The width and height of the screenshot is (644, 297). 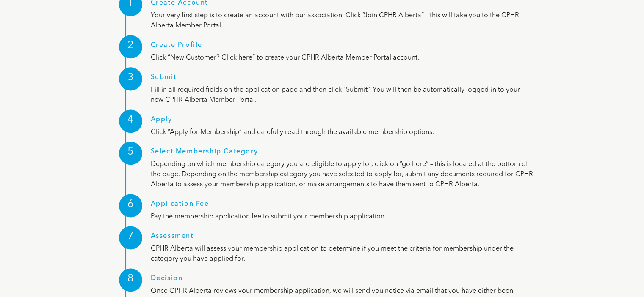 What do you see at coordinates (131, 238) in the screenshot?
I see `div: 7` at bounding box center [131, 238].